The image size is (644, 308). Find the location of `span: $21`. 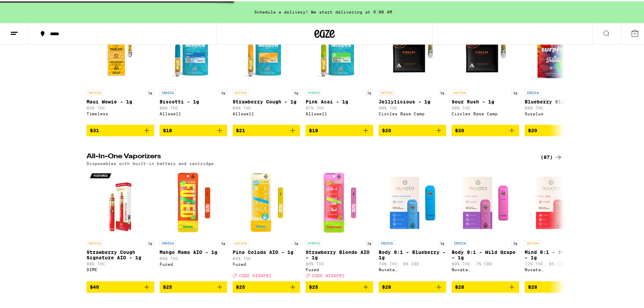

span: $21 is located at coordinates (240, 129).